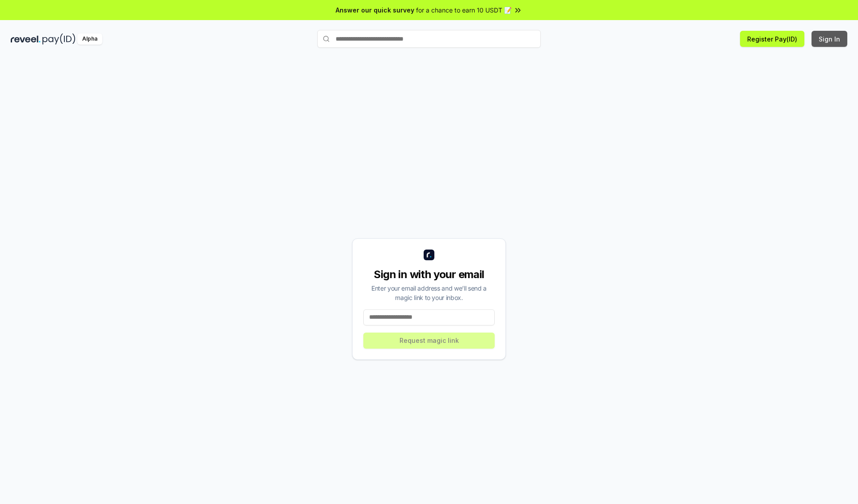  Describe the element at coordinates (26, 39) in the screenshot. I see `img: reveel_dark` at that location.